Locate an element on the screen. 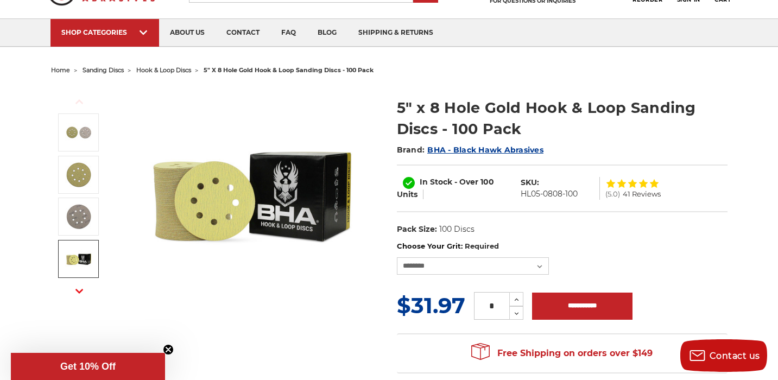  span: 5" x 8 hole gold hook & loop sanding discs - 100 pack is located at coordinates (288, 70).